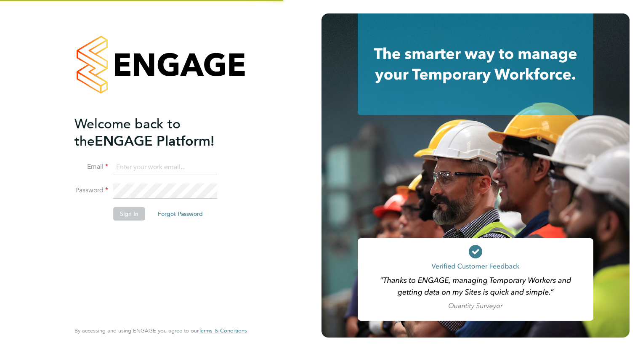  Describe the element at coordinates (128, 133) in the screenshot. I see `span: Welcome back to the` at that location.